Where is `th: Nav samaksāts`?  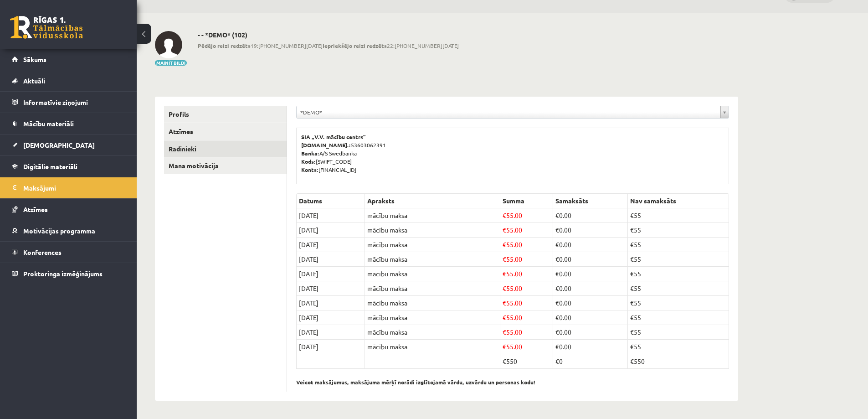
th: Nav samaksāts is located at coordinates (678, 201).